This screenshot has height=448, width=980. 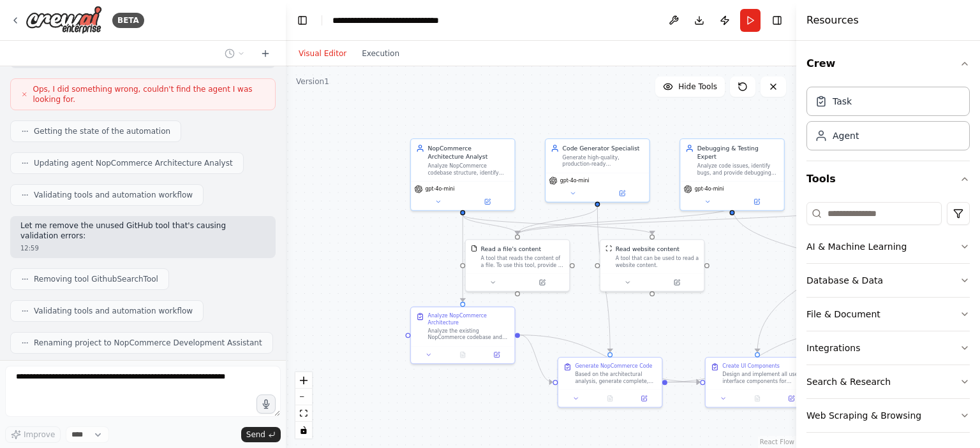 What do you see at coordinates (777, 20) in the screenshot?
I see `button: Hide right sidebar` at bounding box center [777, 20].